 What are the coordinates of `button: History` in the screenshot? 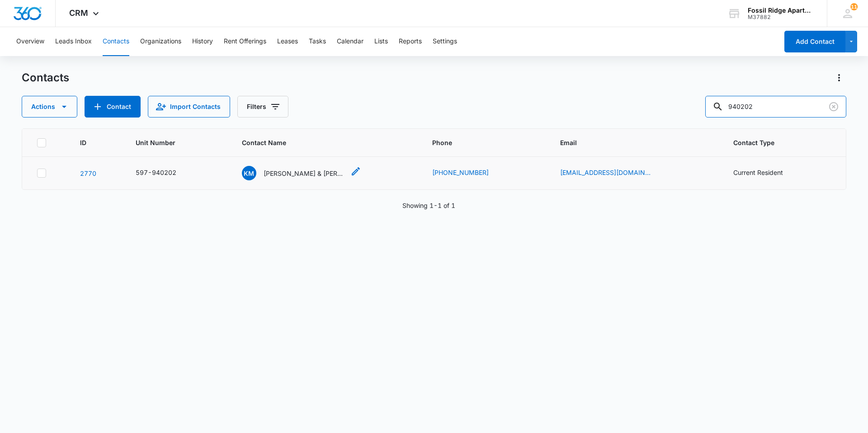 It's located at (203, 41).